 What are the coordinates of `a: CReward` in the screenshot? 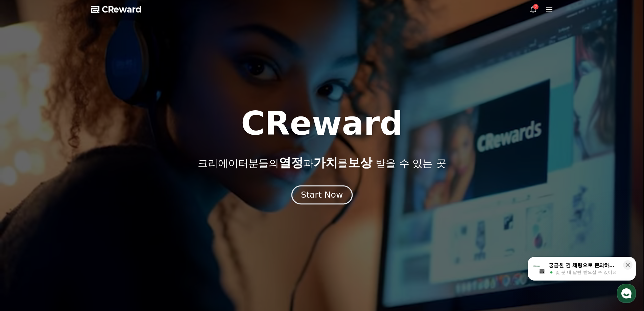 It's located at (116, 9).